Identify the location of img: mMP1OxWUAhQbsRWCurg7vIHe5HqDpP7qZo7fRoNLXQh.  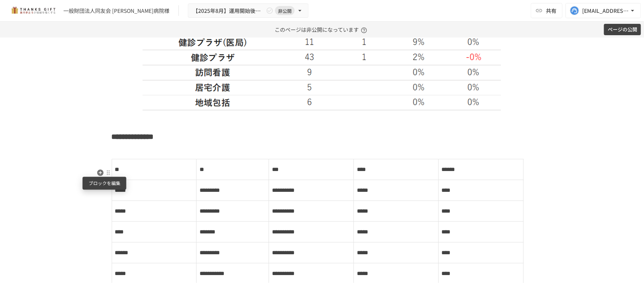
(33, 11).